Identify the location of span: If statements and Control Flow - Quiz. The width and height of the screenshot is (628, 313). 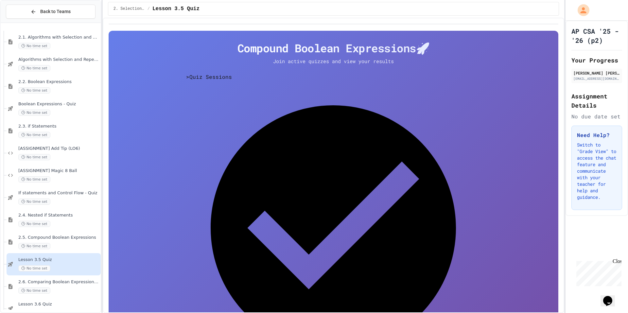
(59, 193).